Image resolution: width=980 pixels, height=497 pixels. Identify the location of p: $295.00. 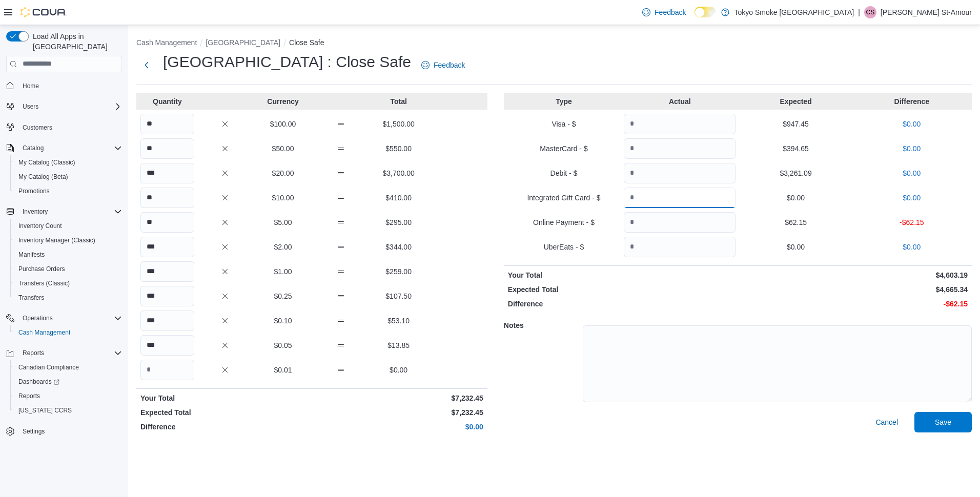
(398, 222).